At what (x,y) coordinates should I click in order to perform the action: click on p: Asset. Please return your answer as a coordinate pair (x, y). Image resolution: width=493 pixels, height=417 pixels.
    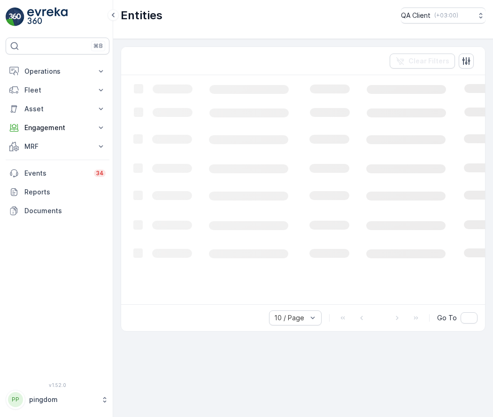
    Looking at the image, I should click on (57, 109).